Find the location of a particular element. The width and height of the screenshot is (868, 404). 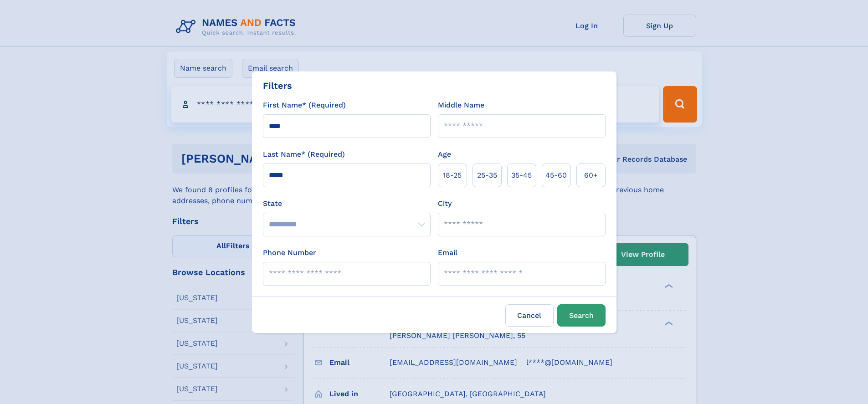

span: 25‑35 is located at coordinates (487, 176).